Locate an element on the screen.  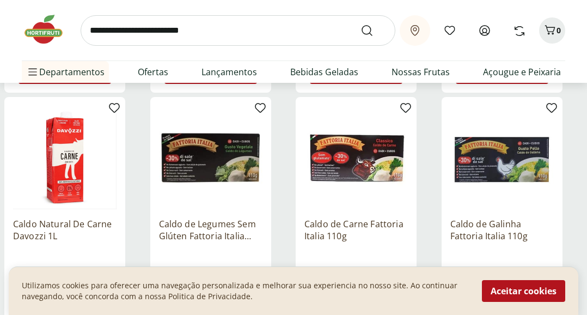
p: Utilizamos cookies para oferecer uma navegação personalizada e melhorar sua experiencia no nosso ... is located at coordinates (245, 291).